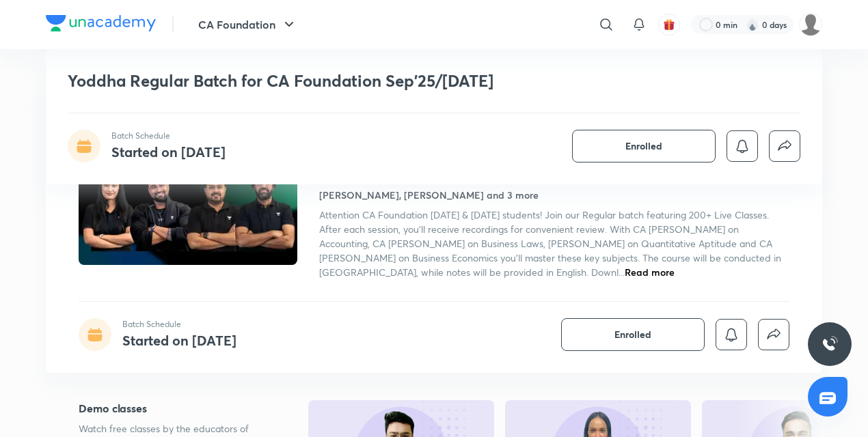  Describe the element at coordinates (248, 25) in the screenshot. I see `button: CA Foundation` at that location.